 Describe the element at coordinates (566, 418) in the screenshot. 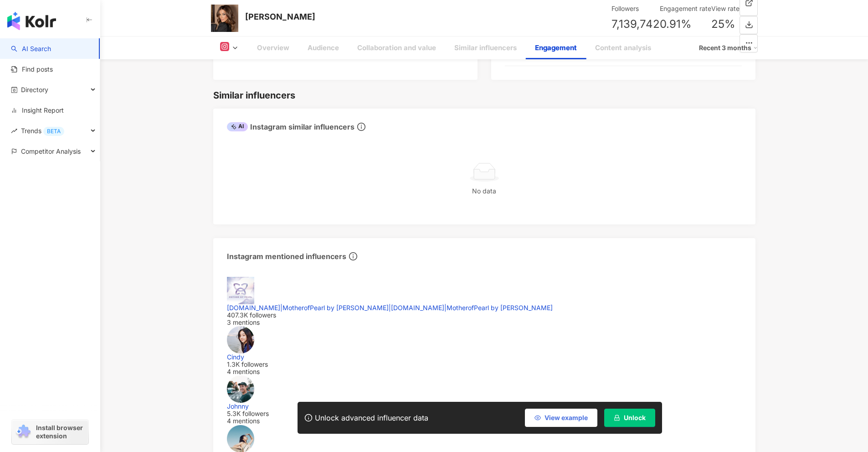

I see `span: View example` at that location.